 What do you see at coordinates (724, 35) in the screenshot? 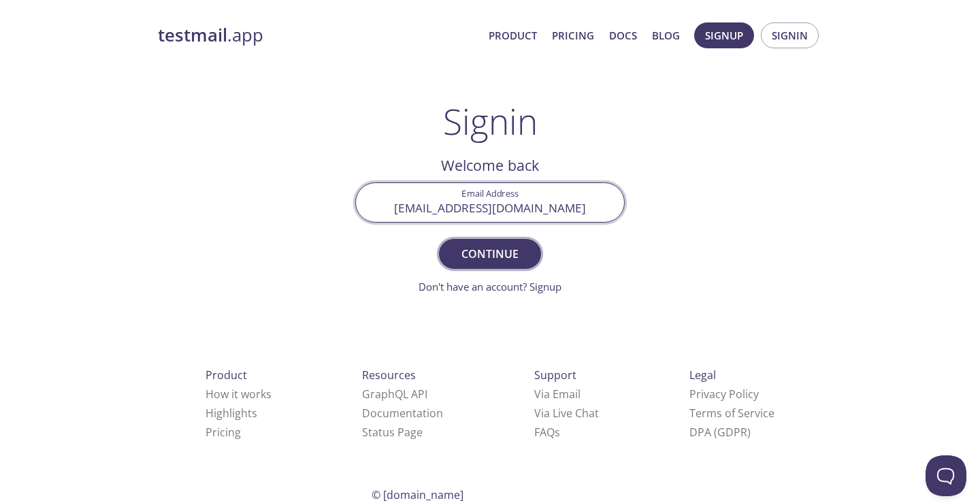
I see `button: Signup` at bounding box center [724, 35].